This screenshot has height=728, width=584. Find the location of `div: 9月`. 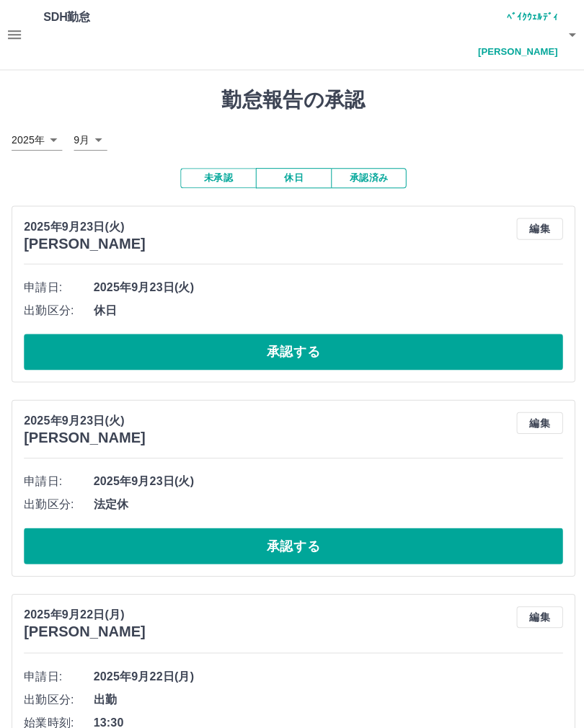

div: 9月 is located at coordinates (90, 139).